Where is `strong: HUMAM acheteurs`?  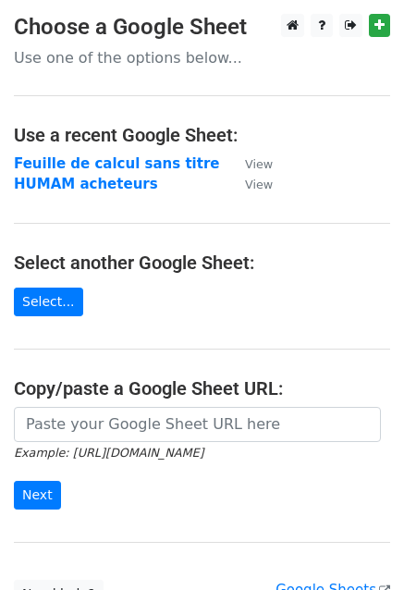
strong: HUMAM acheteurs is located at coordinates (86, 184).